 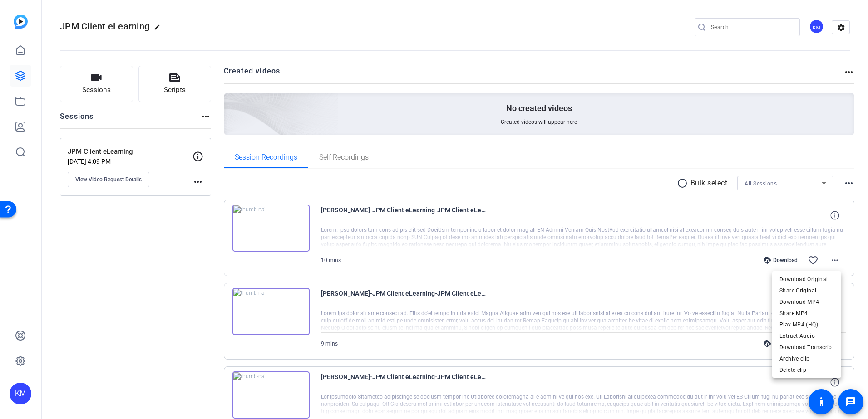 I want to click on span: Download MP4, so click(x=807, y=302).